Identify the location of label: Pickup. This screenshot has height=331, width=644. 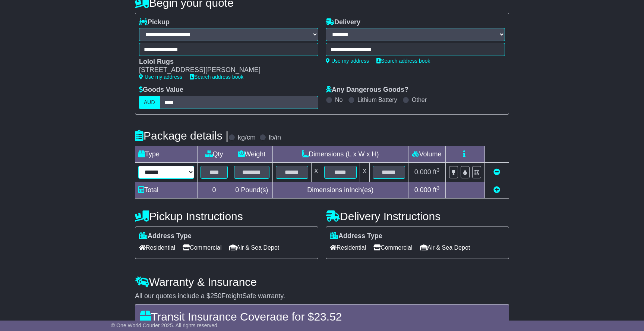
(154, 23).